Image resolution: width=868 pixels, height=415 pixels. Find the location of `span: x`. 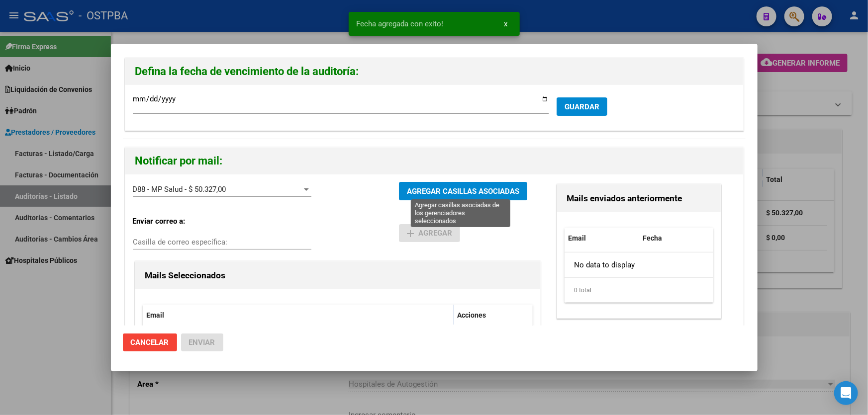

span: x is located at coordinates (506, 24).